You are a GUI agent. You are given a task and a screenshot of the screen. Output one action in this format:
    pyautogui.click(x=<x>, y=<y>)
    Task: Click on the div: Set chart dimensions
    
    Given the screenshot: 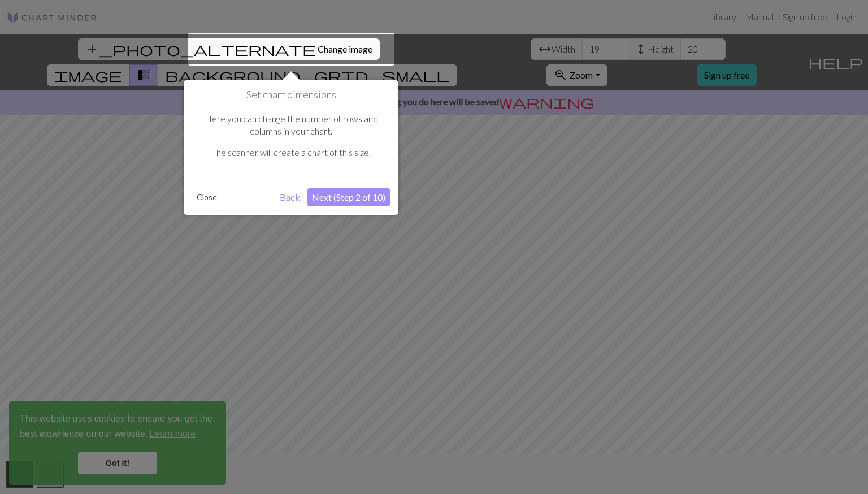 What is the action you would take?
    pyautogui.click(x=291, y=147)
    